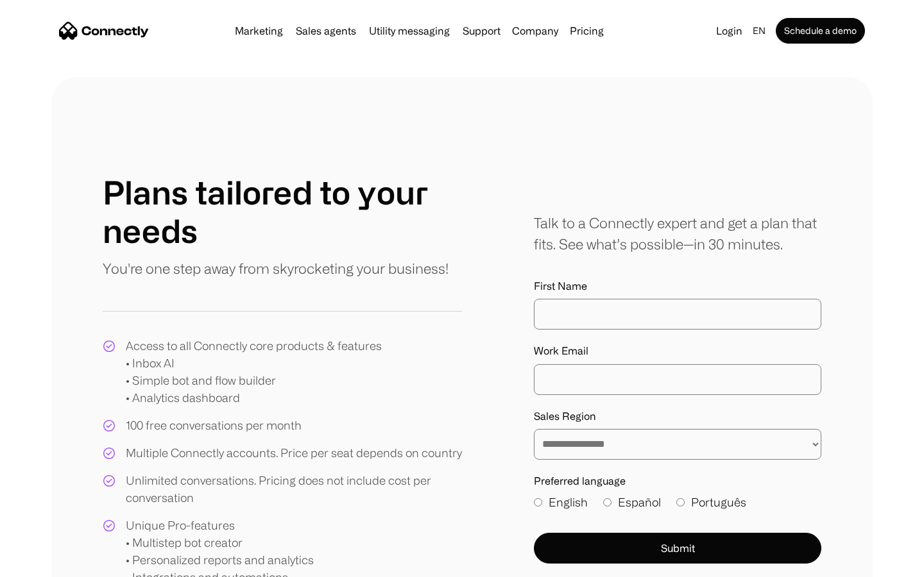 This screenshot has height=577, width=924. What do you see at coordinates (677, 234) in the screenshot?
I see `div: Talk to a Connectly expert and get a plan that fits. See what’s possible—in 30 minutes.` at bounding box center [677, 234].